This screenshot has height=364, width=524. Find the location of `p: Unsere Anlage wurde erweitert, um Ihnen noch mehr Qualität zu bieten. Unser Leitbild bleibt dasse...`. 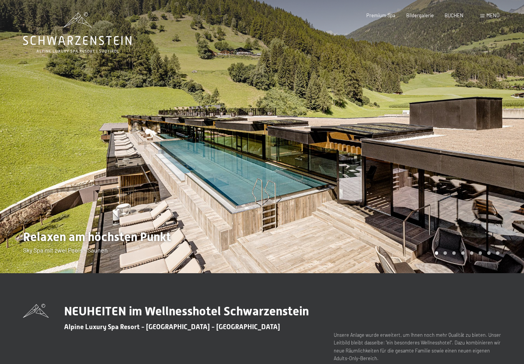

p: Unsere Anlage wurde erweitert, um Ihnen noch mehr Qualität zu bieten. Unser Leitbild bleibt dasse... is located at coordinates (417, 347).